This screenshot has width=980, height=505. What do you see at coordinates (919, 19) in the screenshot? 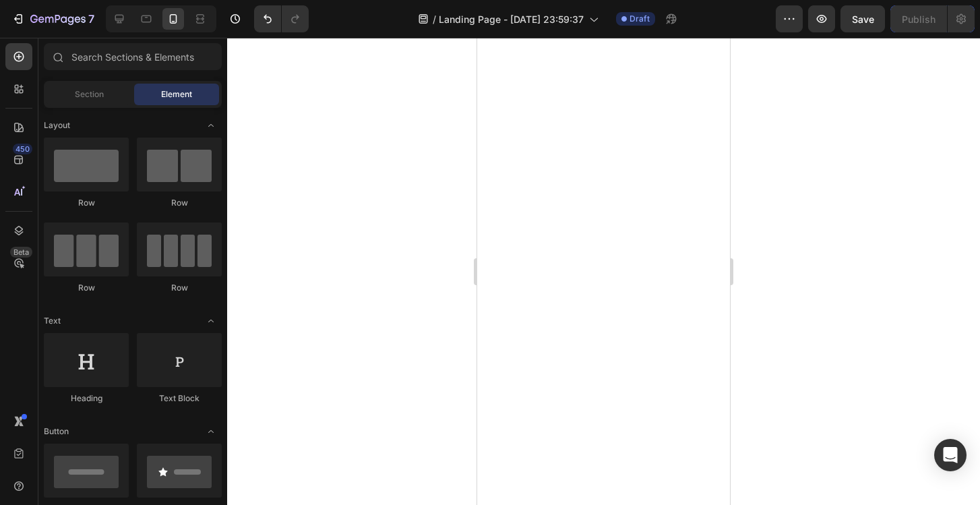
I see `button: Publish` at bounding box center [919, 19].